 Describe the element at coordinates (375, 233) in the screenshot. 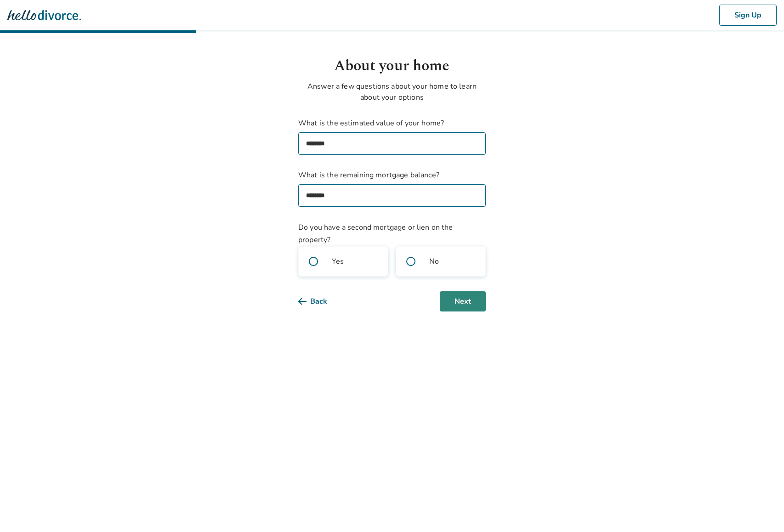

I see `span: Do you have a second mortgage or lien on the property?` at that location.